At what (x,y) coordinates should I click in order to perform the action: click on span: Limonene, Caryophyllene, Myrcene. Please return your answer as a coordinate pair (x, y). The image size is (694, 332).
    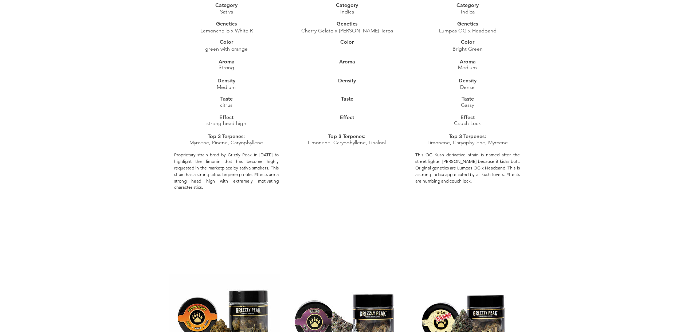
    Looking at the image, I should click on (468, 143).